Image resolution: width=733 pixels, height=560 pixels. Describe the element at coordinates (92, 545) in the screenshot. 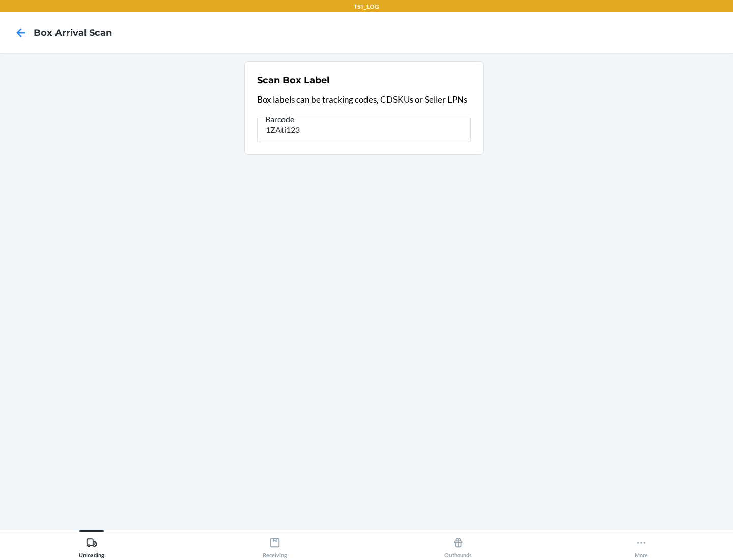

I see `div: Unloading` at that location.